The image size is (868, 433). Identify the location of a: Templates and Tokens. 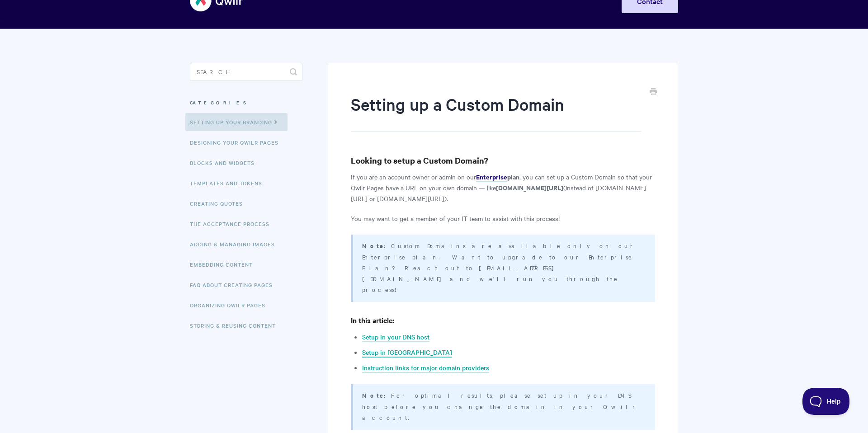
(229, 183).